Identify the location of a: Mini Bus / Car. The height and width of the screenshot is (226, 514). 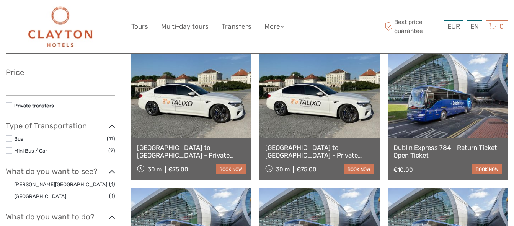
(31, 151).